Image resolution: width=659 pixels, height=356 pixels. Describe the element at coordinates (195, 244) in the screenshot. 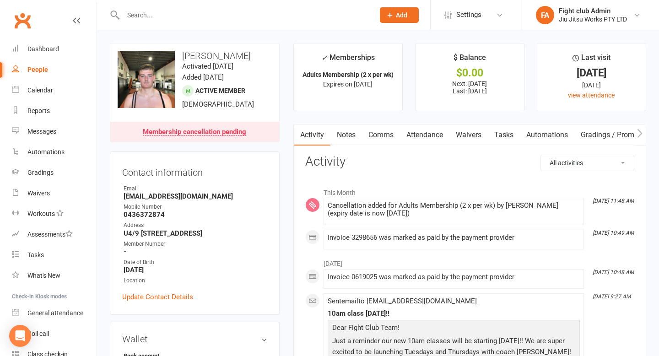

I see `div: Member Number` at that location.